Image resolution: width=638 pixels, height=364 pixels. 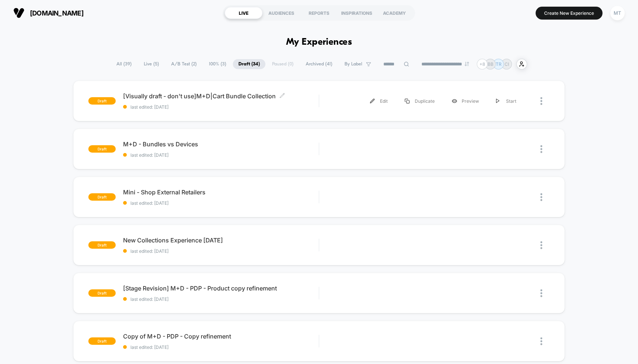 I want to click on span: M+D - Bundles vs Devices, so click(x=220, y=144).